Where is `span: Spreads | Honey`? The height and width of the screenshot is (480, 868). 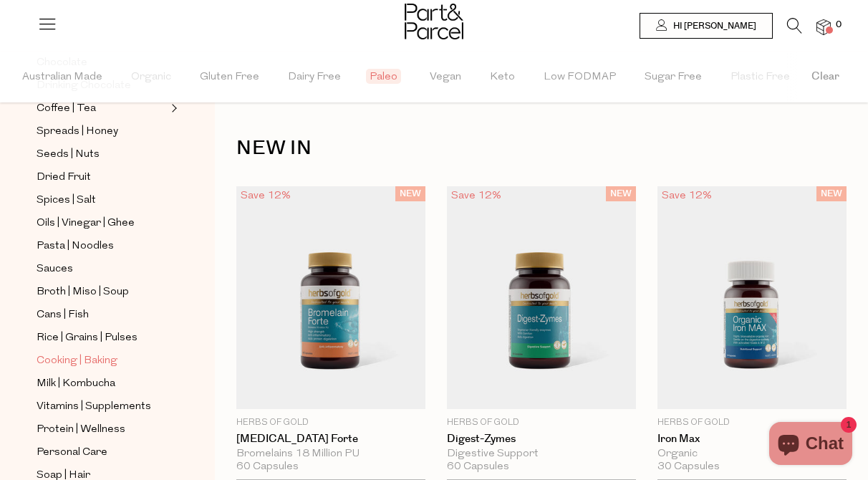
span: Spreads | Honey is located at coordinates (77, 132).